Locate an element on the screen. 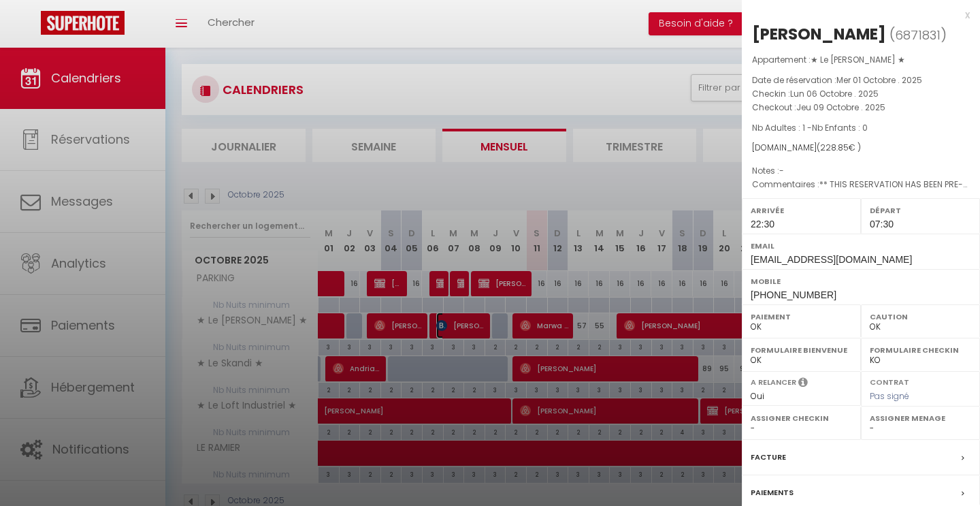 This screenshot has width=980, height=506. label: Assigner Menage is located at coordinates (920, 418).